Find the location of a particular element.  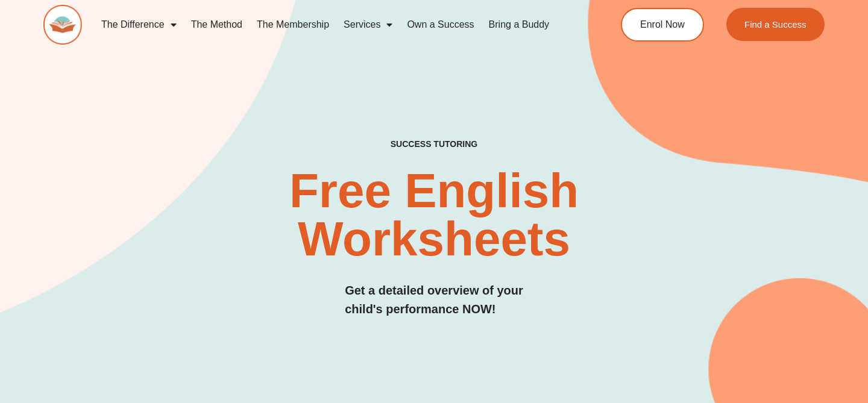

a: Services is located at coordinates (368, 25).